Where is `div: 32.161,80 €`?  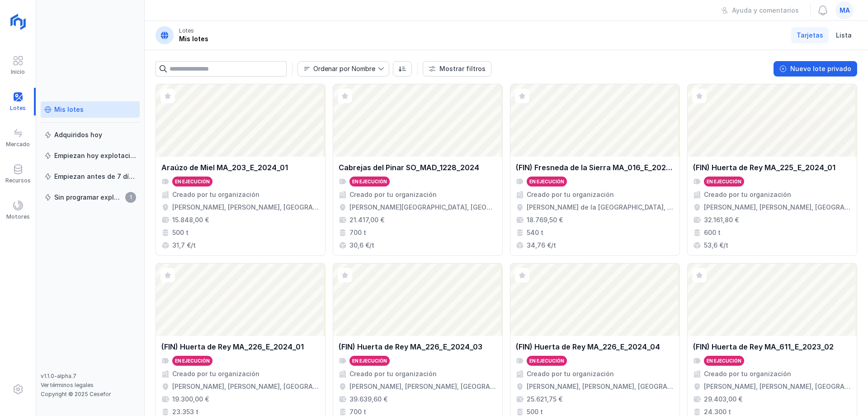
div: 32.161,80 € is located at coordinates (721, 220).